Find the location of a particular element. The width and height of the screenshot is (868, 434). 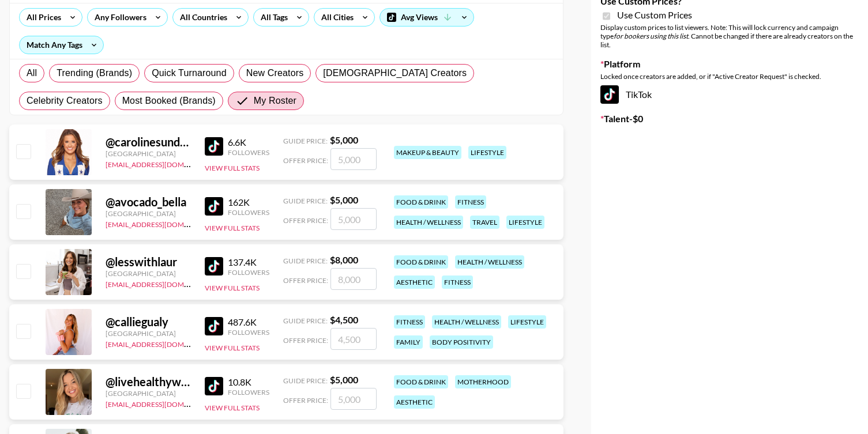

div: All Cities is located at coordinates (335, 17).